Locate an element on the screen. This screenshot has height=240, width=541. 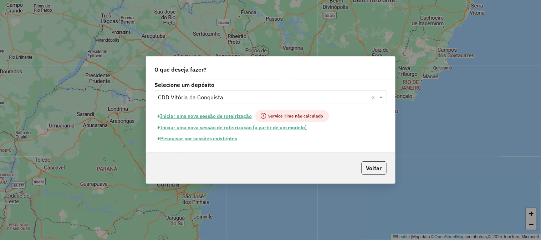
span: Service Time não calculado is located at coordinates (292, 116).